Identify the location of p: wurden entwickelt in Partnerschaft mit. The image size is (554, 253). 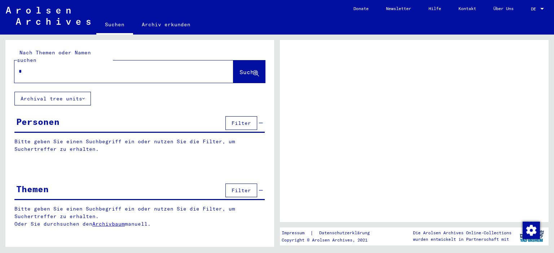
(462, 240).